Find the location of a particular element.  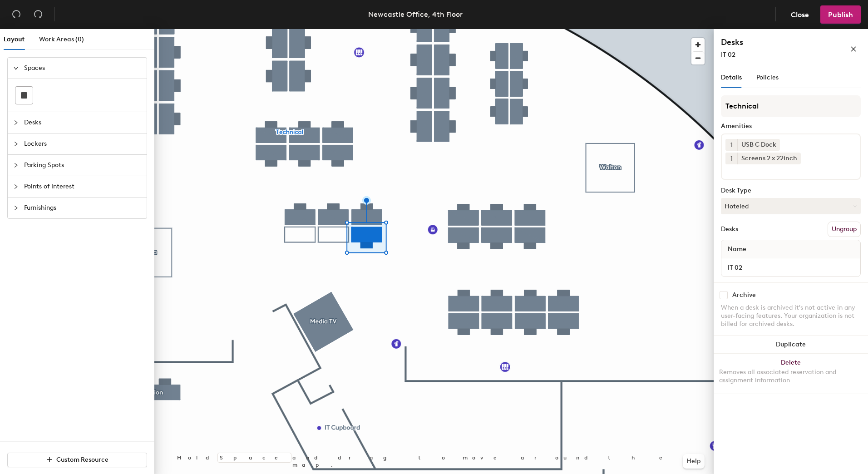

span: Layout is located at coordinates (14, 39).